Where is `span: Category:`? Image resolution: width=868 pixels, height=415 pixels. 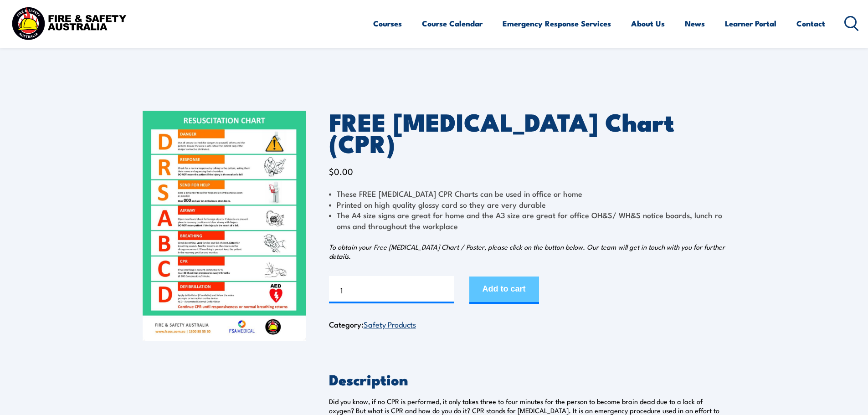 span: Category: is located at coordinates (372, 324).